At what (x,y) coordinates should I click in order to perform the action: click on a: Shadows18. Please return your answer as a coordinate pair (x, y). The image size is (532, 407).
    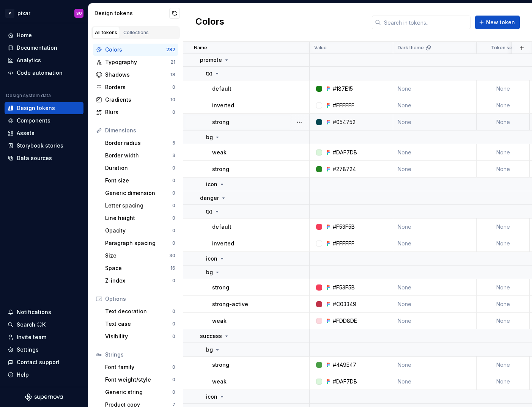
    Looking at the image, I should click on (135, 75).